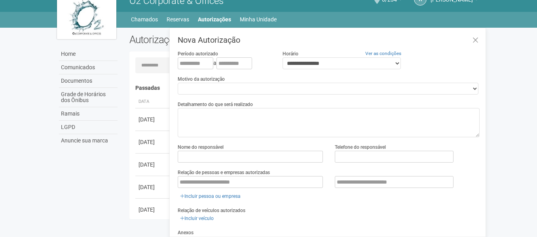 The height and width of the screenshot is (237, 537). I want to click on div: a, so click(224, 63).